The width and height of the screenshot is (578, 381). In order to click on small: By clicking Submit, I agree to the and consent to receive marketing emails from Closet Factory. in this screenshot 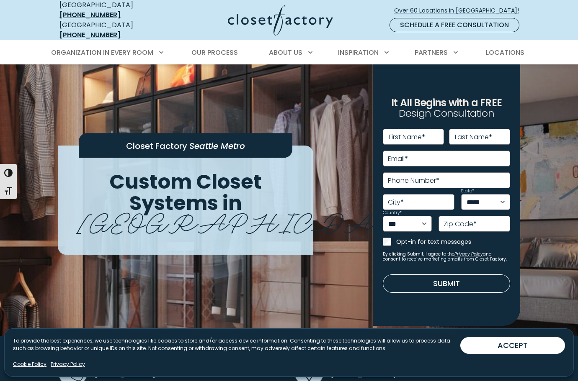, I will do `click(446, 257)`.